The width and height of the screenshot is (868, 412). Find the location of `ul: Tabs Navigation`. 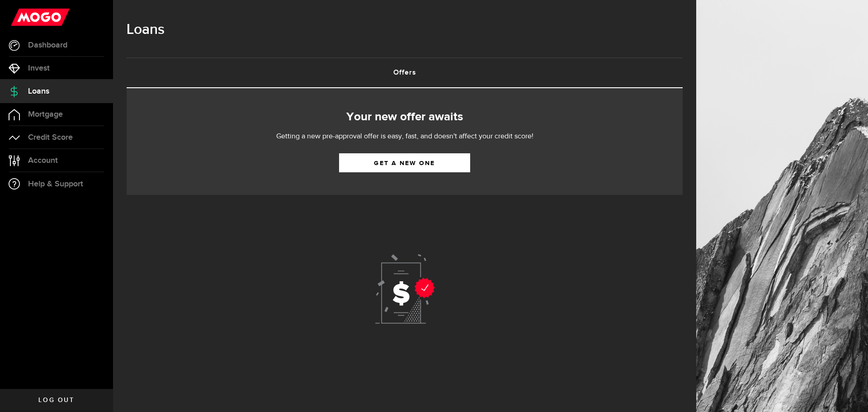

ul: Tabs Navigation is located at coordinates (405, 72).